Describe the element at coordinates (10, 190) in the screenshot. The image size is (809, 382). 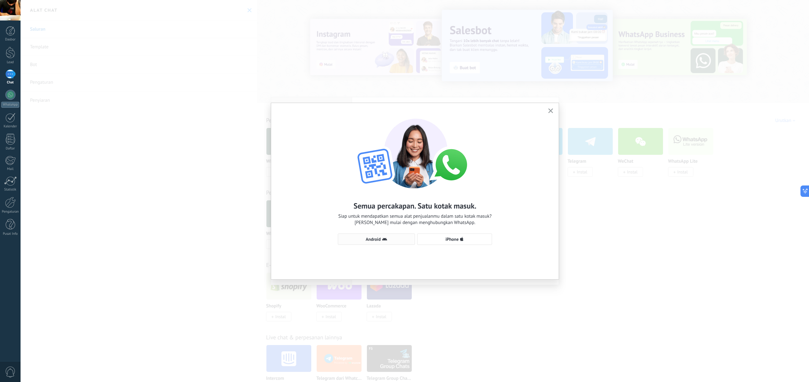
I see `div: Statistik` at that location.